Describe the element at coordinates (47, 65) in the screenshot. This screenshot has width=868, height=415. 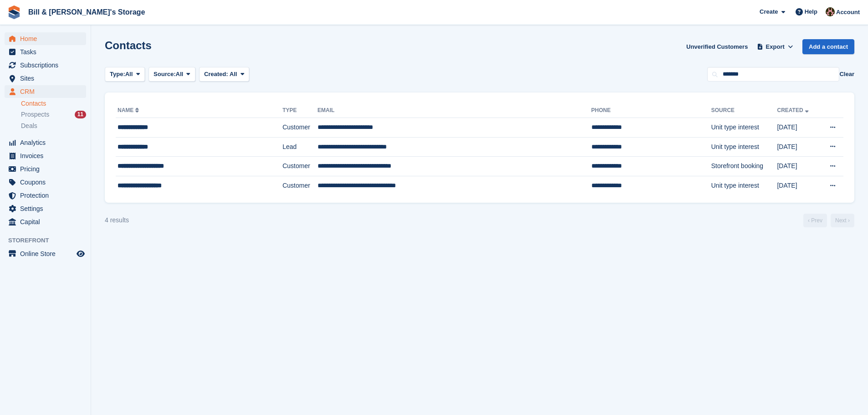
I see `span: Subscriptions` at that location.